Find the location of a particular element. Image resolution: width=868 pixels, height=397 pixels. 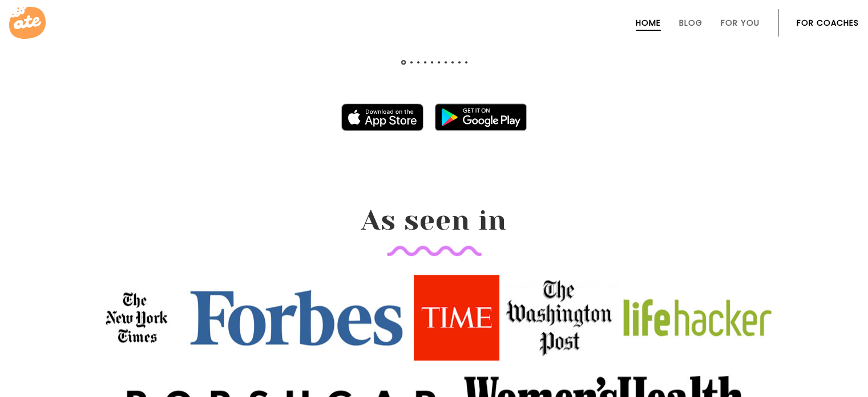

a: Home is located at coordinates (648, 23).